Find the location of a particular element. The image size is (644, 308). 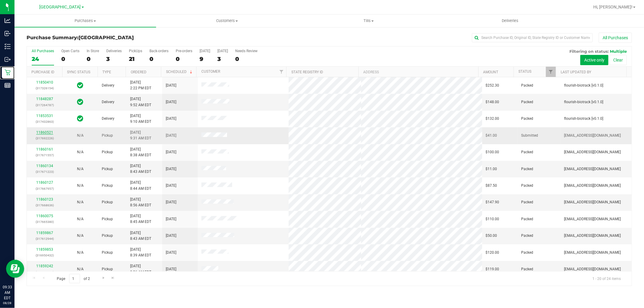

a: Go to the next page is located at coordinates (103, 278).